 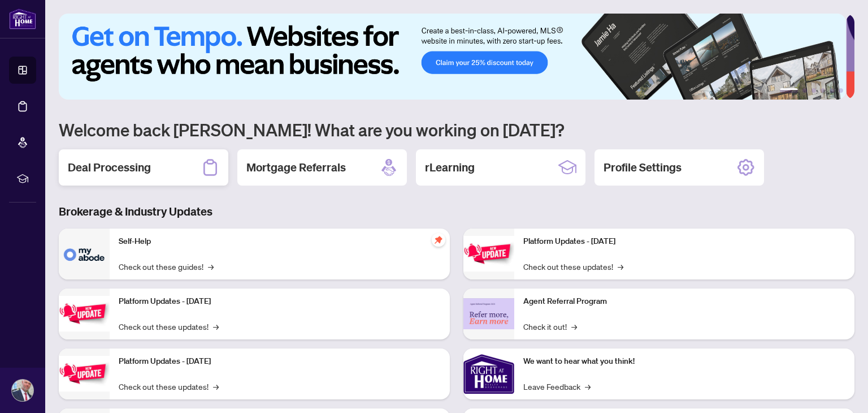 I want to click on h2: rLearning, so click(x=450, y=168).